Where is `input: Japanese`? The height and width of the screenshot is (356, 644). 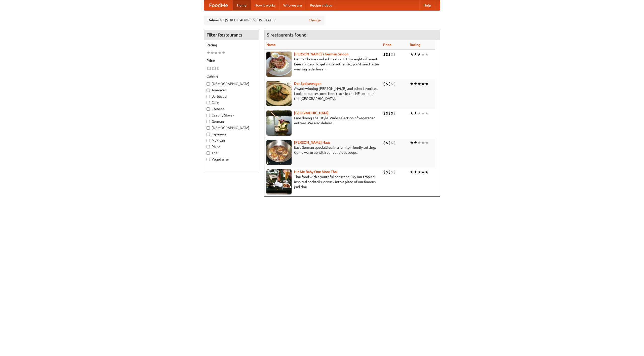 input: Japanese is located at coordinates (208, 134).